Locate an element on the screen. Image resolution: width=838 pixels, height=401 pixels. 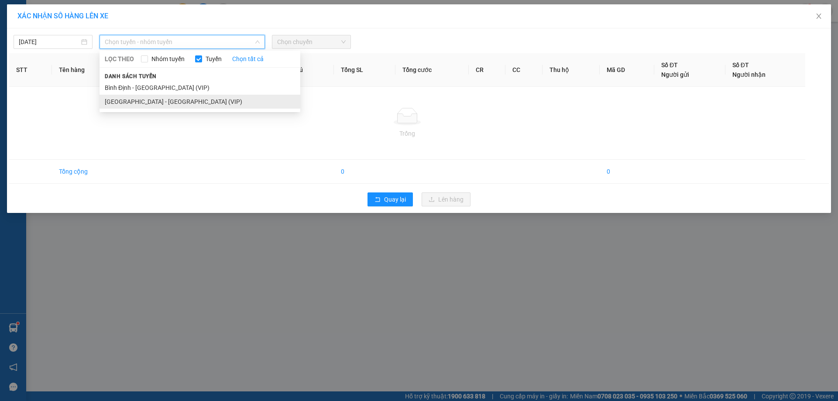
span: XÁC NHẬN SỐ HÀNG LÊN XE is located at coordinates (63, 16).